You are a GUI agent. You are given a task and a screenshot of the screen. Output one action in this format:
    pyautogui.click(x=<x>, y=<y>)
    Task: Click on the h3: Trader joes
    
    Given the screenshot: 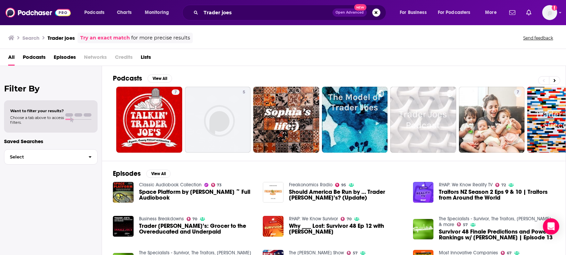 What is the action you would take?
    pyautogui.click(x=61, y=38)
    